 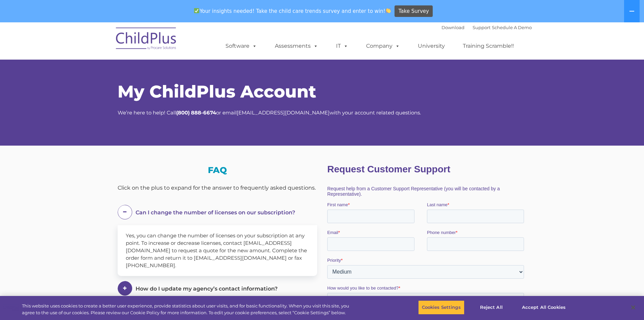 I want to click on span: Take Survey, so click(x=414, y=11).